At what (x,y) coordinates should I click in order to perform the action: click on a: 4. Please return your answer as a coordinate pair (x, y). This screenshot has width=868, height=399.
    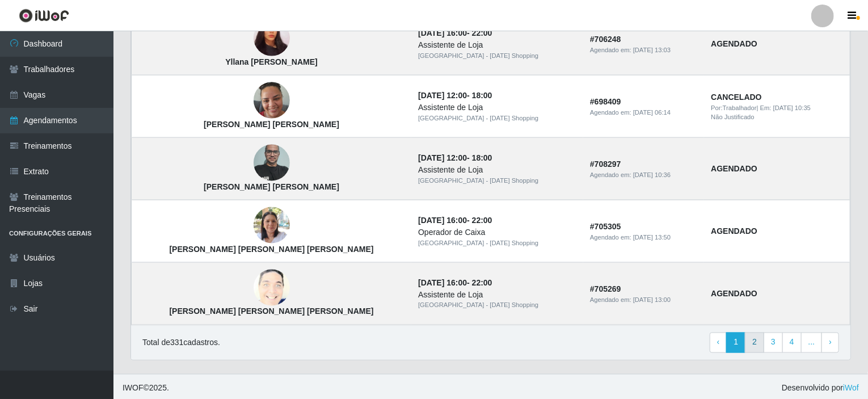
    Looking at the image, I should click on (792, 343).